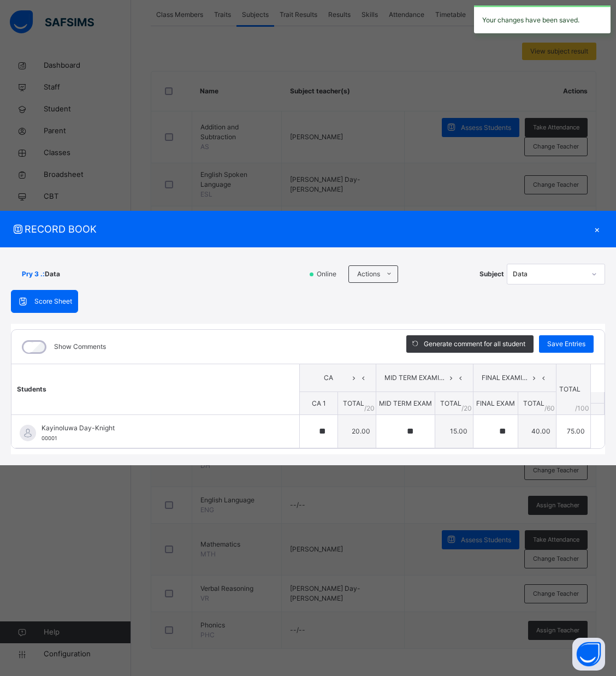 This screenshot has width=616, height=676. What do you see at coordinates (574, 430) in the screenshot?
I see `td: 75.00` at bounding box center [574, 430].